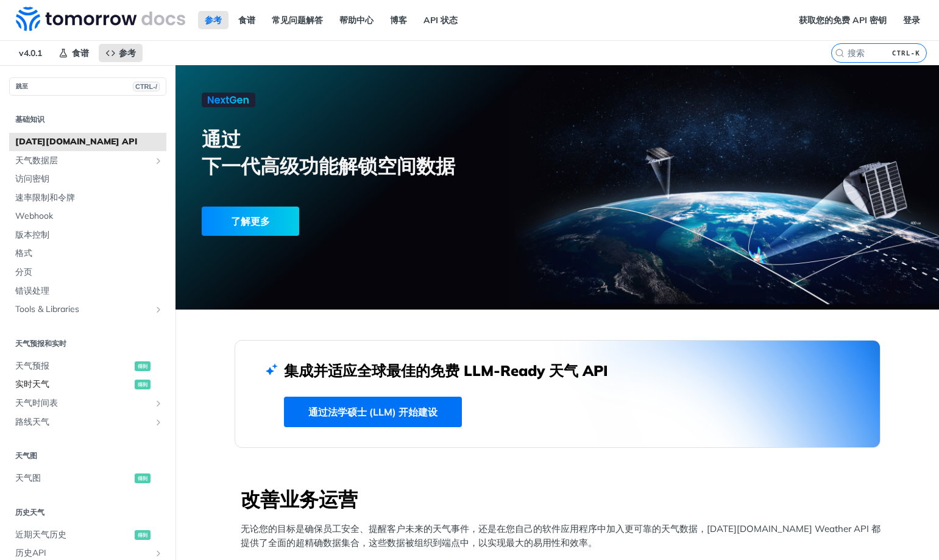  Describe the element at coordinates (373, 412) in the screenshot. I see `font: 通过法学硕士 (LLM) 开始建设` at that location.